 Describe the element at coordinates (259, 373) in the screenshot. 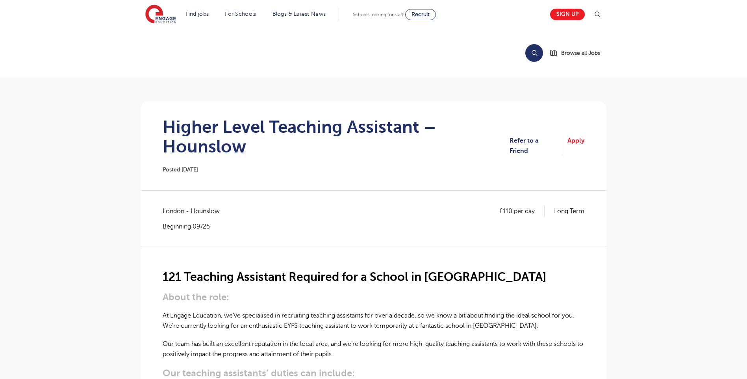

I see `strong: Our teaching assistants’ duties can include:` at that location.